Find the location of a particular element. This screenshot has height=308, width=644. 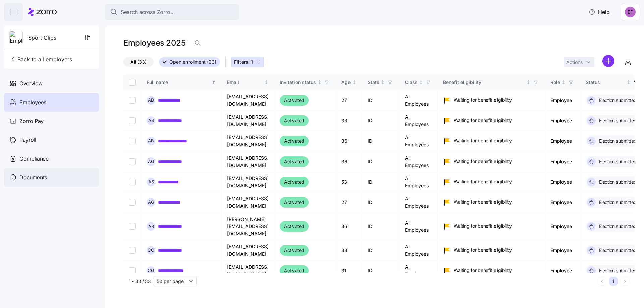

th: Full nameSorted ascending is located at coordinates (181, 82).